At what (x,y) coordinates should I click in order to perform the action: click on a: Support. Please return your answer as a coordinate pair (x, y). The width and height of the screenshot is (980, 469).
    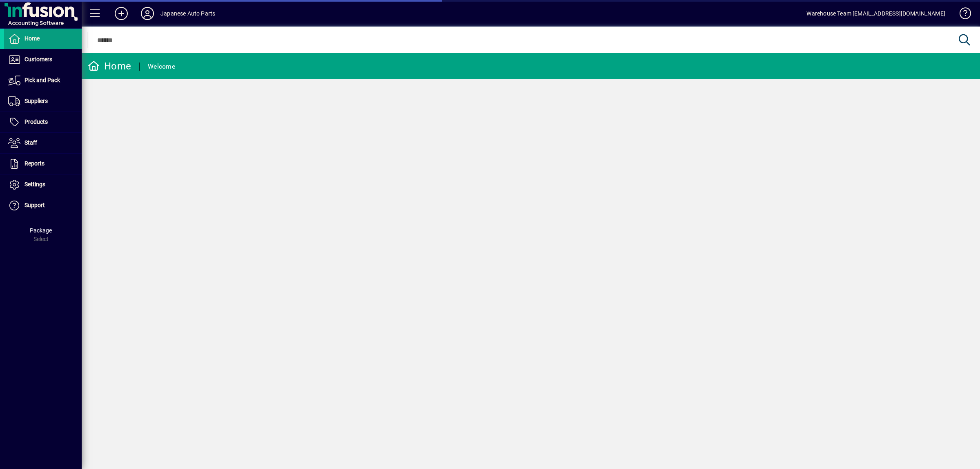
    Looking at the image, I should click on (43, 205).